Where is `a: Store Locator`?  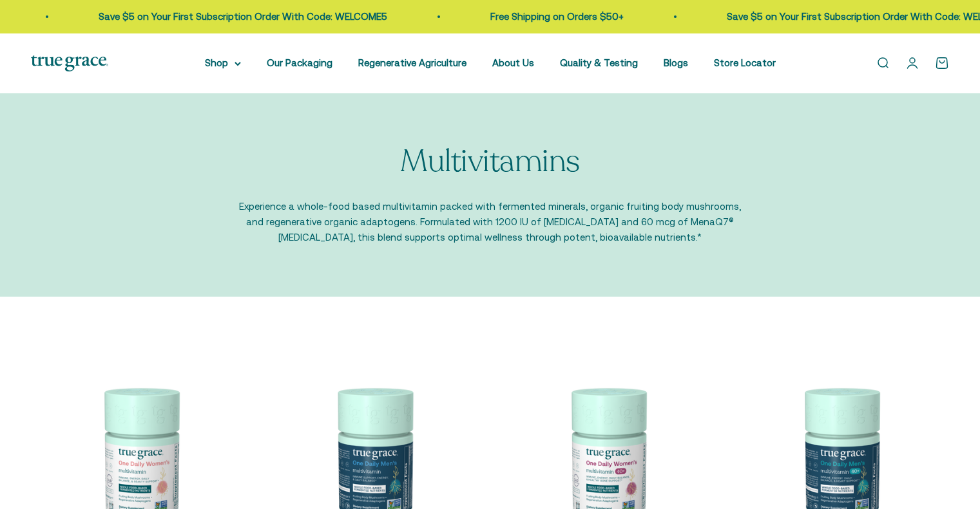 a: Store Locator is located at coordinates (745, 63).